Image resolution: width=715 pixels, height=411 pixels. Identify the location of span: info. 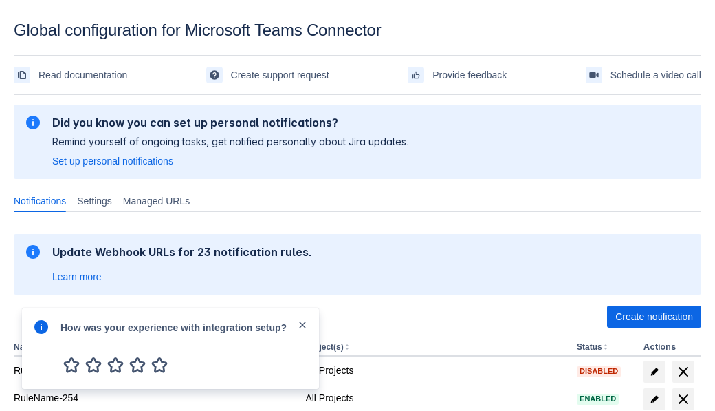
(41, 327).